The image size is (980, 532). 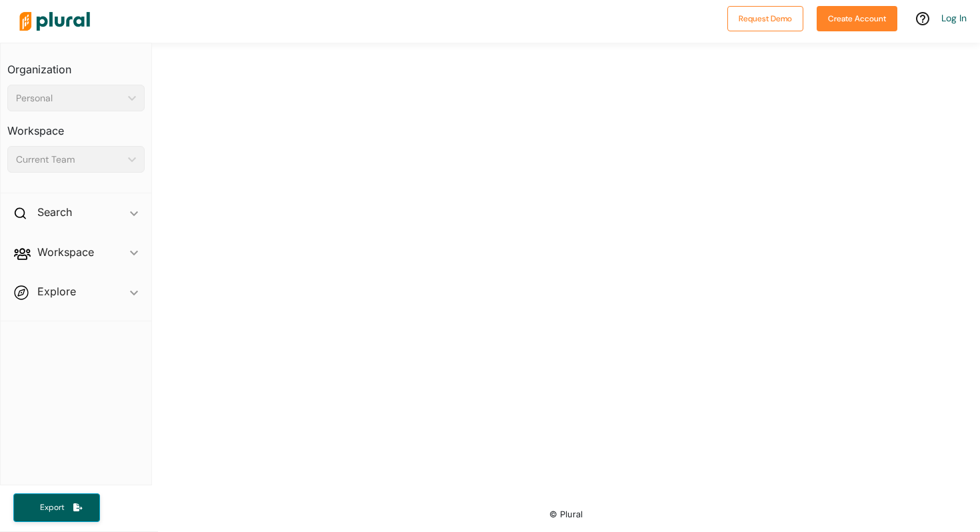 What do you see at coordinates (76, 126) in the screenshot?
I see `h3: Workspace` at bounding box center [76, 126].